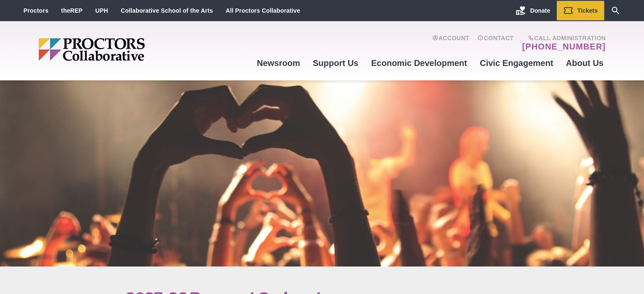 The width and height of the screenshot is (644, 294). Describe the element at coordinates (562, 38) in the screenshot. I see `span: Call Administration` at that location.